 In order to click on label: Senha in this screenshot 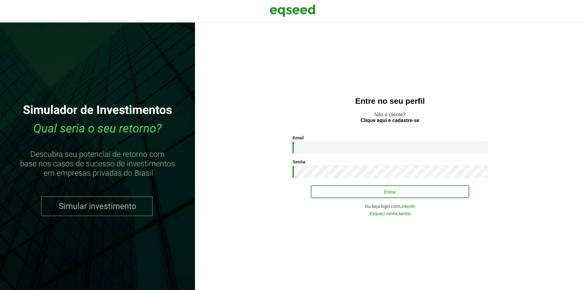, I will do `click(299, 162)`.